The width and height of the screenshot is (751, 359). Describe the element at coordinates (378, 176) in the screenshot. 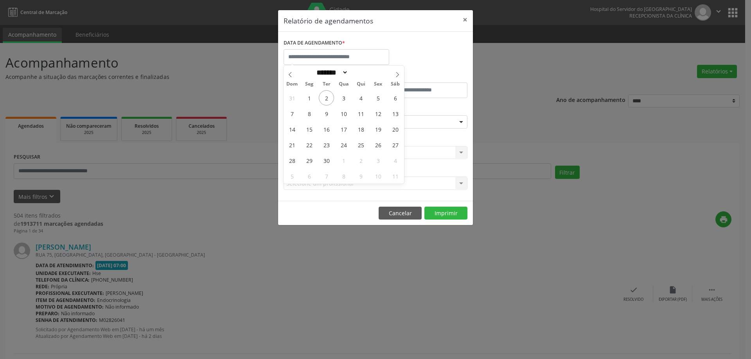

I see `span: Outubro 10, 2025` at that location.